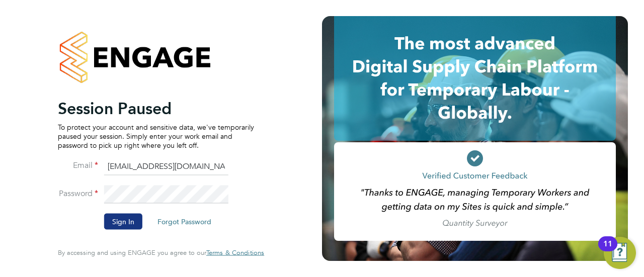 Image resolution: width=644 pixels, height=277 pixels. What do you see at coordinates (78, 165) in the screenshot?
I see `label: Email` at bounding box center [78, 165].